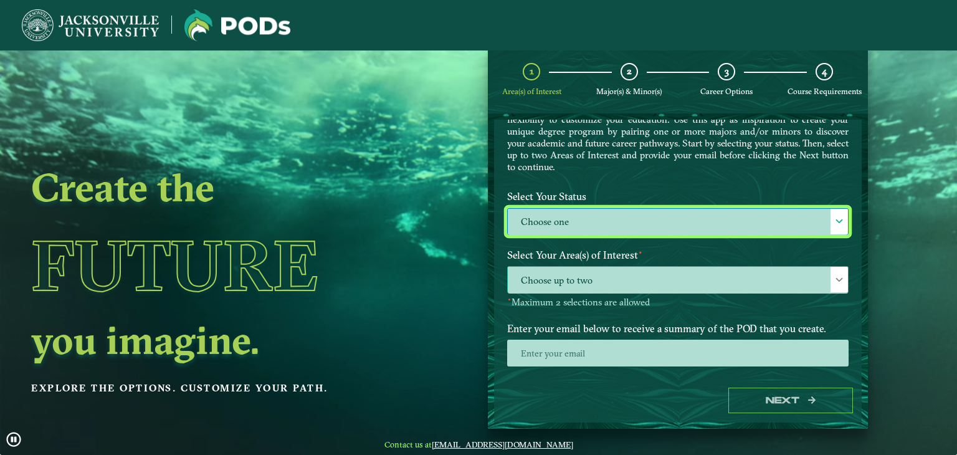  What do you see at coordinates (678, 302) in the screenshot?
I see `p: Maximum 2 selections are allowed` at bounding box center [678, 302].